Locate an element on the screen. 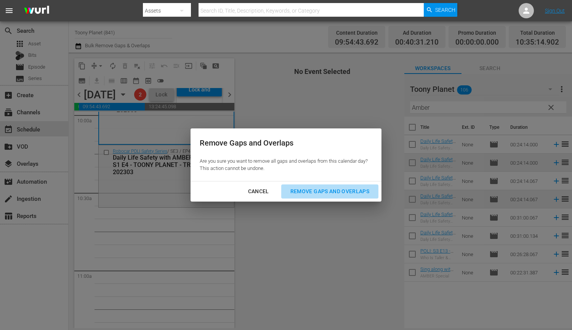 This screenshot has height=330, width=572. button: Cancel is located at coordinates (258, 191).